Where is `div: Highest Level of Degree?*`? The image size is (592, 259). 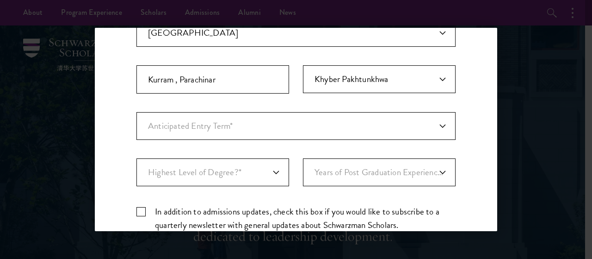 div: Highest Level of Degree?* is located at coordinates (213, 172).